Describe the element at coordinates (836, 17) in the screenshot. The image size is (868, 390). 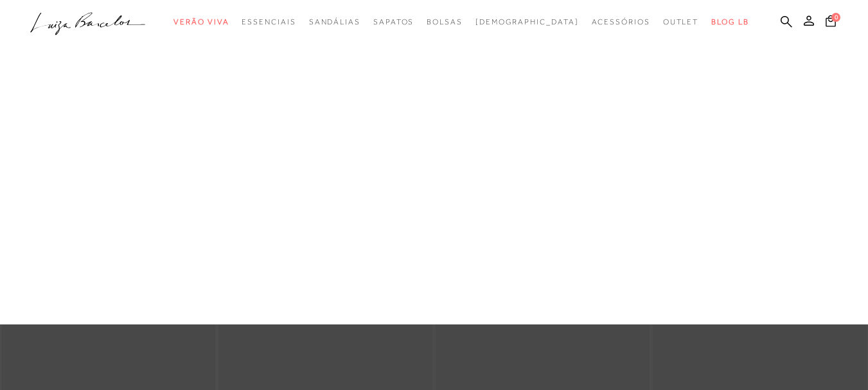
I see `span: 0` at that location.